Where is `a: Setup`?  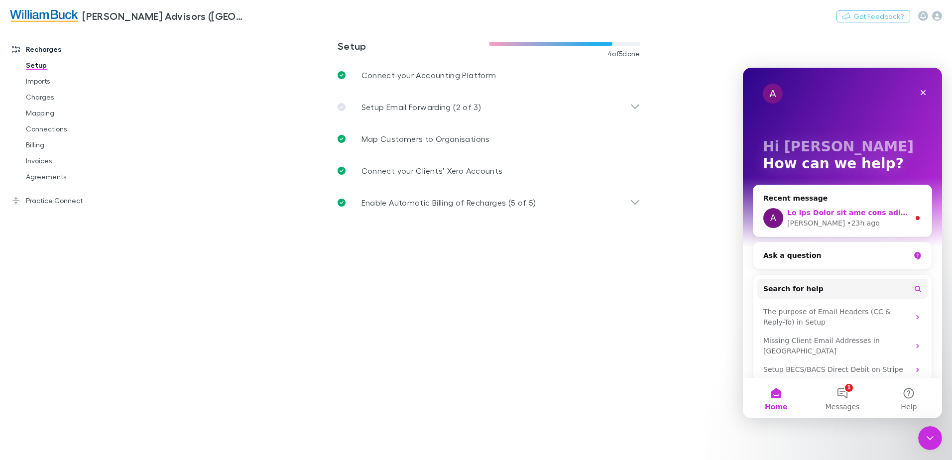 a: Setup is located at coordinates (75, 65).